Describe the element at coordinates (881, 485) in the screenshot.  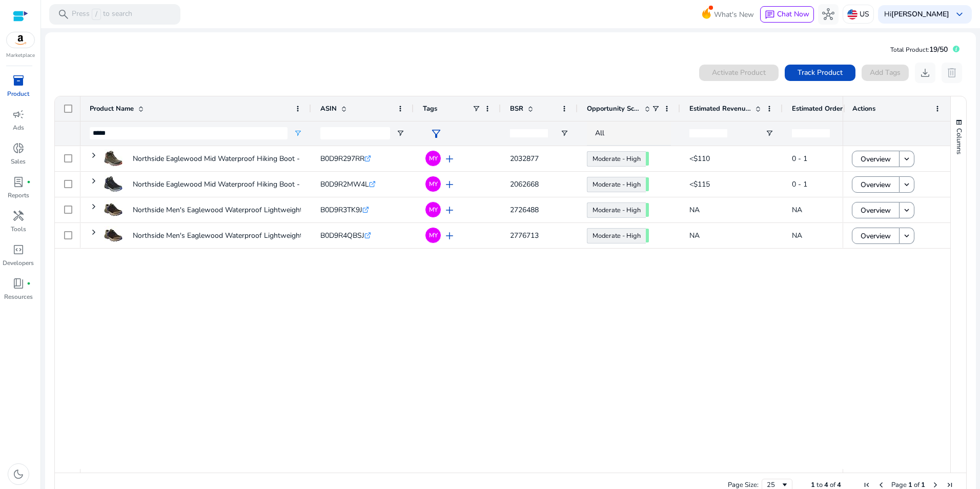
I see `div: Previous Page` at that location.